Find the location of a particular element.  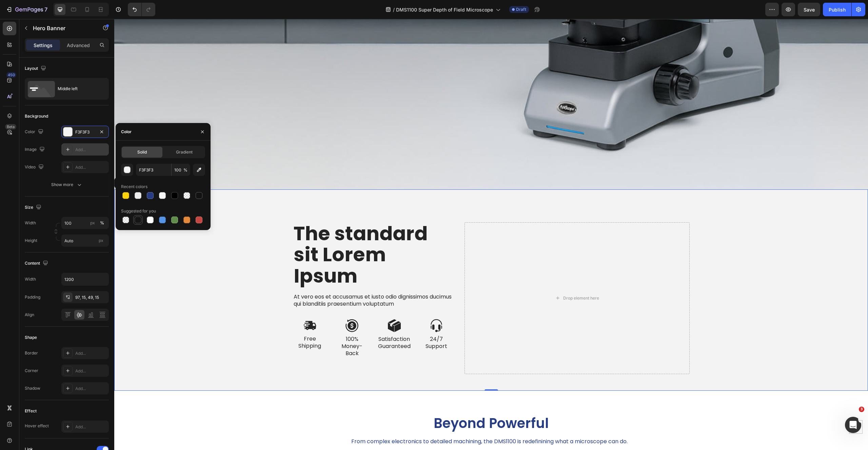

img: gempages_490494969883132785-de05cc62-1ea6-4907-8ac2-11cb2398cc31.svg is located at coordinates (238, 307).